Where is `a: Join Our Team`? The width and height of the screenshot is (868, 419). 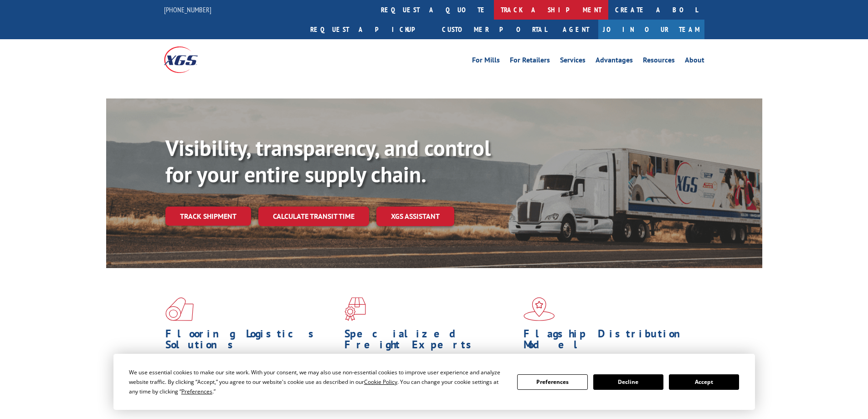
a: Join Our Team is located at coordinates (651, 29).